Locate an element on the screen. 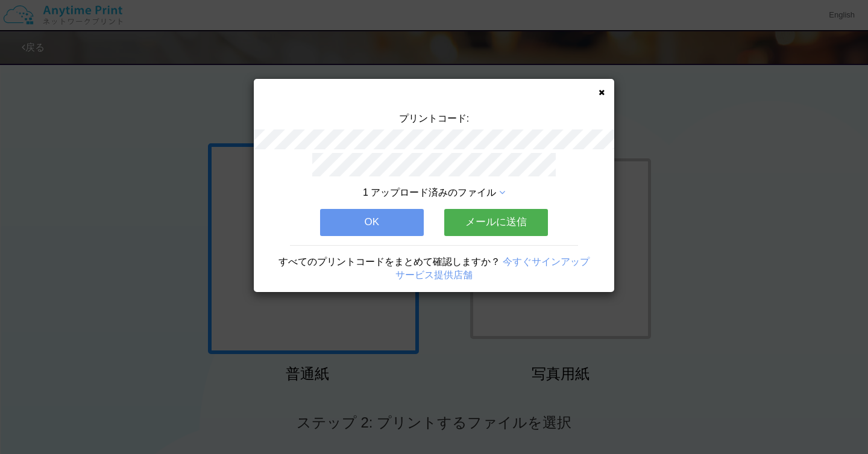 This screenshot has width=868, height=454. a: 今すぐサインアップ is located at coordinates (546, 261).